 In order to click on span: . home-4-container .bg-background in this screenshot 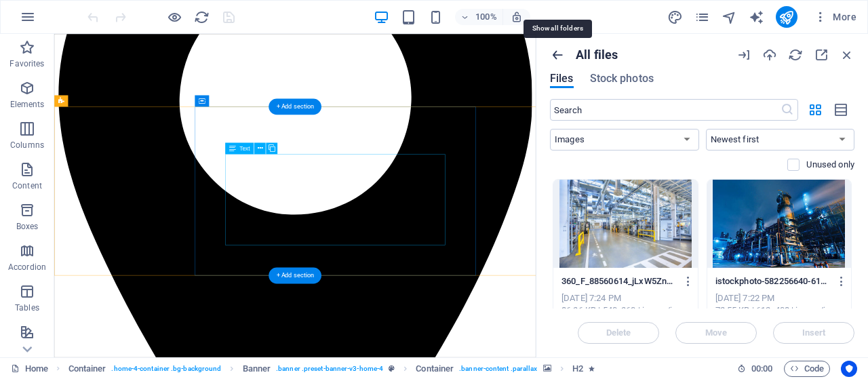, I will do `click(166, 368)`.